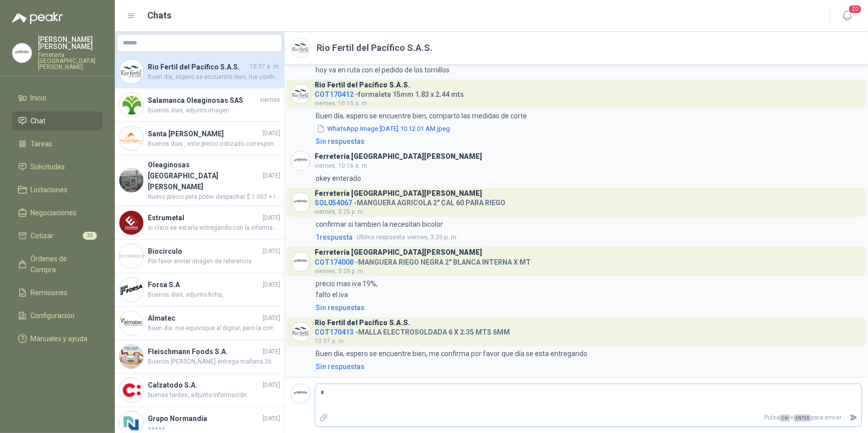  Describe the element at coordinates (784, 418) in the screenshot. I see `span: Ctrl` at that location.